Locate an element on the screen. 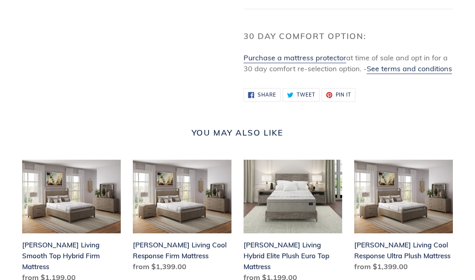  span: Pin it is located at coordinates (343, 95).